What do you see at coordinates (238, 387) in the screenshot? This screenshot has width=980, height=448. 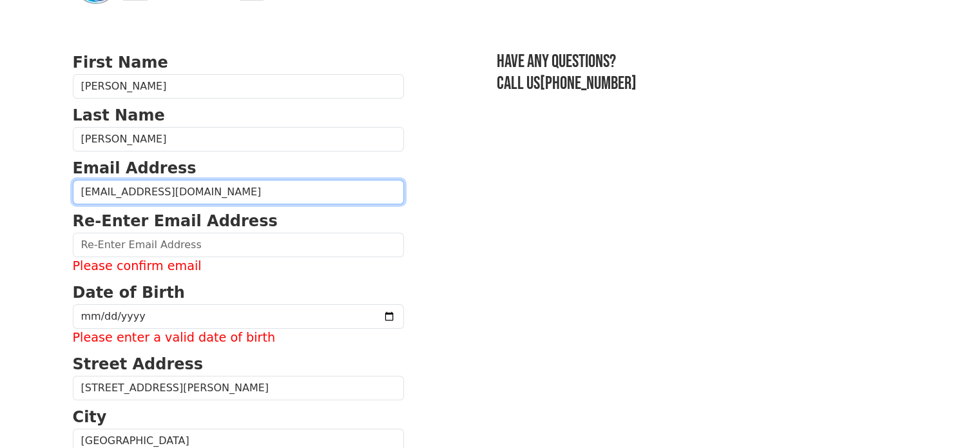 I see `input: Street Address` at bounding box center [238, 387].